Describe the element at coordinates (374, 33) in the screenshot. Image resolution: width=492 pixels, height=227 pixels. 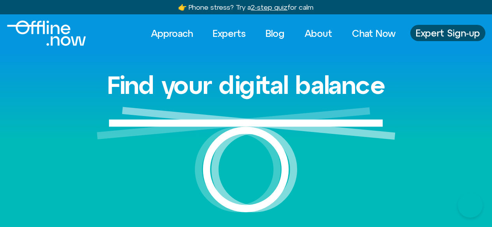
I see `a: Chat Now` at that location.